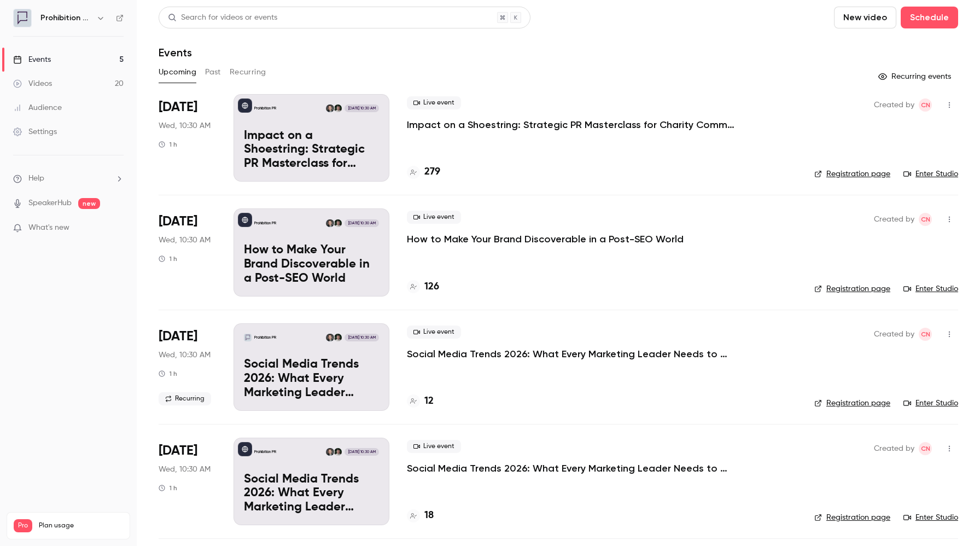 The image size is (980, 546). I want to click on img: Prohibition PR, so click(23, 18).